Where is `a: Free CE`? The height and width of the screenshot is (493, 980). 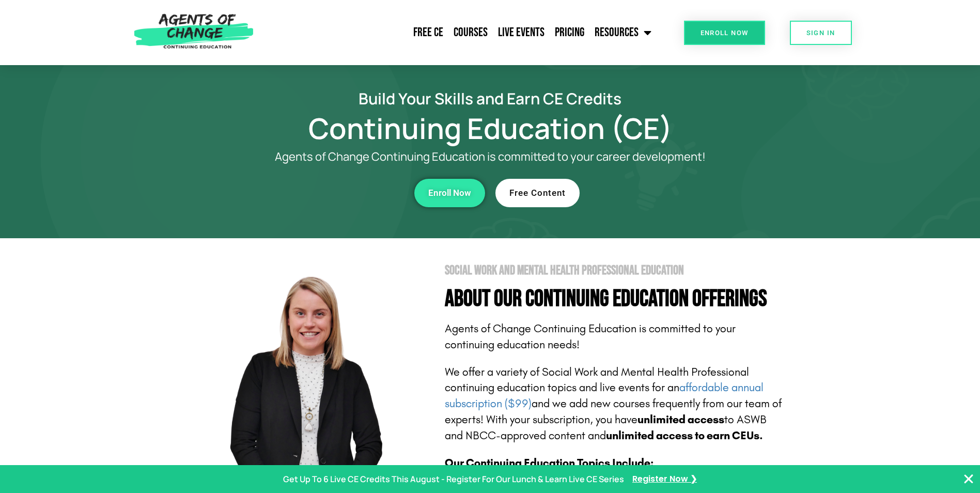 a: Free CE is located at coordinates (428, 32).